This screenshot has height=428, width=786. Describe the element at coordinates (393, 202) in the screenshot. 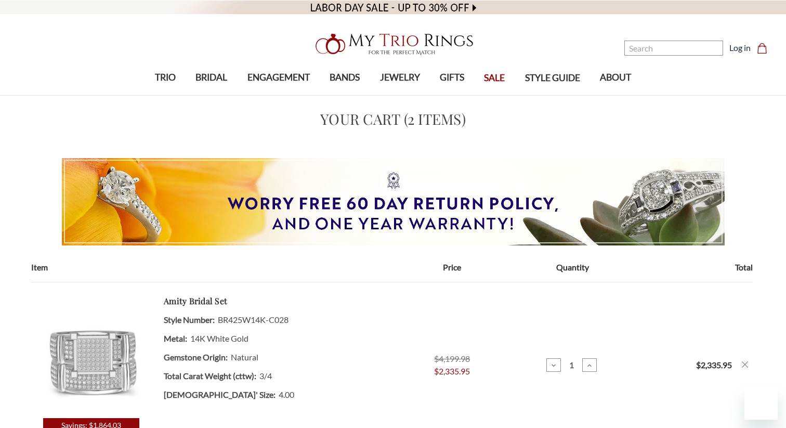

I see `img: Worry Free 60 Day Return Policy` at that location.